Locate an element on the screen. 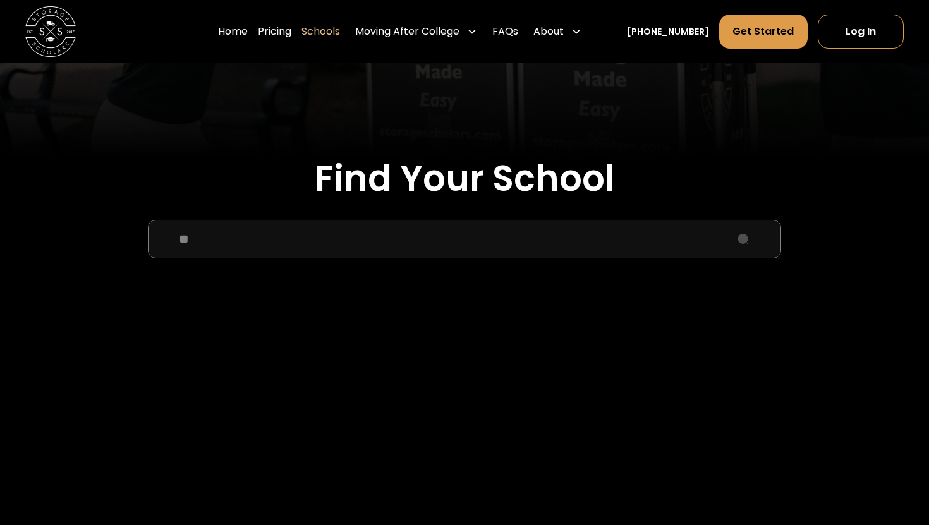  a: FAQs is located at coordinates (505, 32).